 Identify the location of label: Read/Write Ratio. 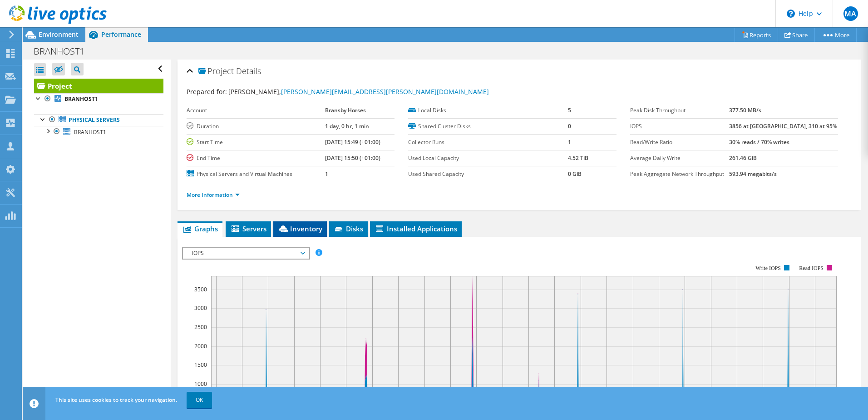
(679, 142).